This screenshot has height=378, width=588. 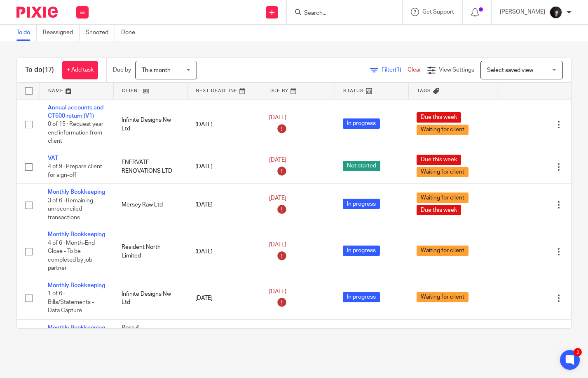 What do you see at coordinates (122, 70) in the screenshot?
I see `p: Due by` at bounding box center [122, 70].